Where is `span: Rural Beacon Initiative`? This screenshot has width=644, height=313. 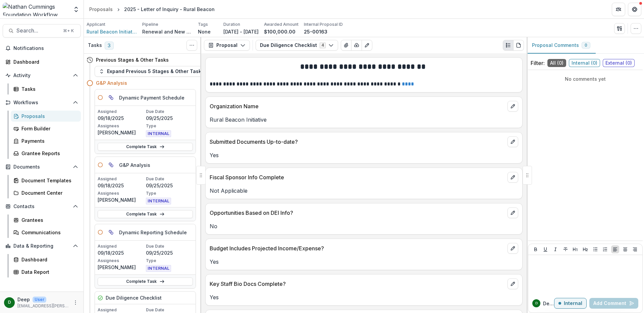
span: Rural Beacon Initiative is located at coordinates (112, 32).